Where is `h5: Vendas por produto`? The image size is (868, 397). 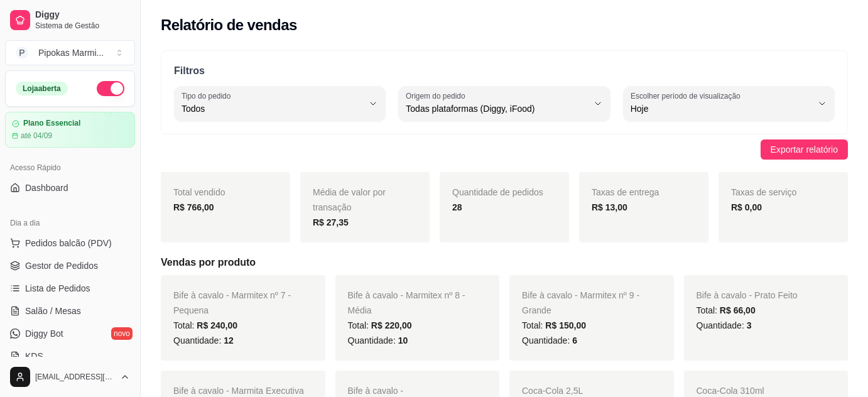 h5: Vendas por produto is located at coordinates (504, 263).